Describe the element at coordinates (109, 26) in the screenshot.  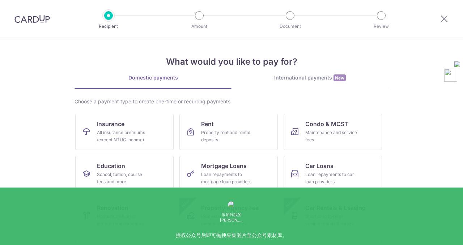
I see `p: Recipient` at that location.